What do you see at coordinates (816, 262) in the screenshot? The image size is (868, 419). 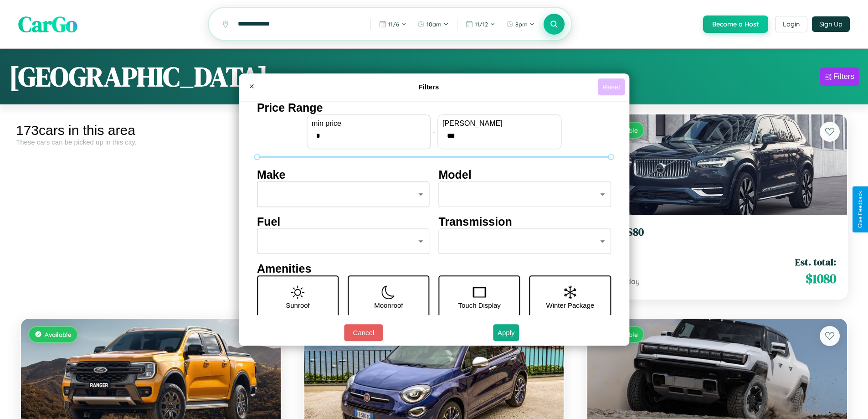 I see `span: Est. total:` at bounding box center [816, 262].